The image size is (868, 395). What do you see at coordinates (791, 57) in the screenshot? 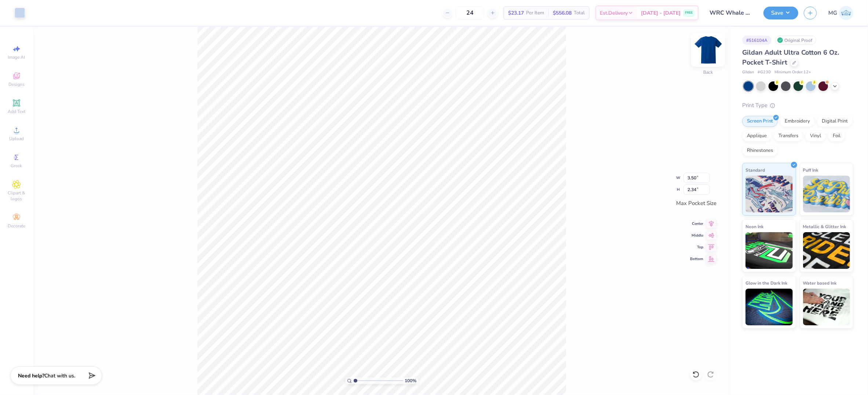
I see `span: Gildan Adult Ultra Cotton 6 Oz. Pocket T-Shirt` at bounding box center [791, 57].